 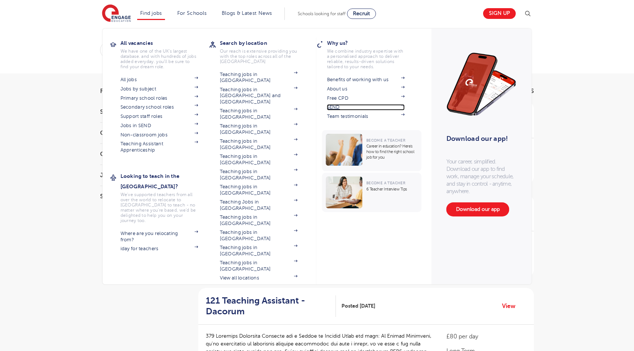 I want to click on a: Blogs & Latest News, so click(x=247, y=13).